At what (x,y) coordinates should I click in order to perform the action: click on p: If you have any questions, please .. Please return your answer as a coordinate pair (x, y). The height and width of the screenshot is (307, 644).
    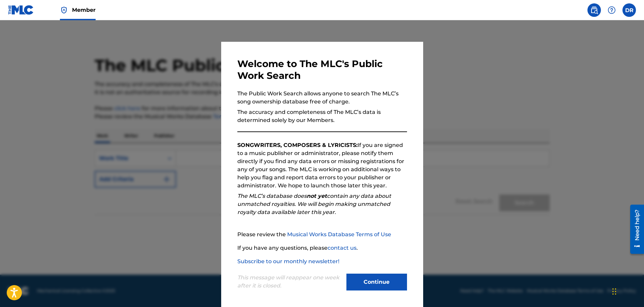
    Looking at the image, I should click on (322, 248).